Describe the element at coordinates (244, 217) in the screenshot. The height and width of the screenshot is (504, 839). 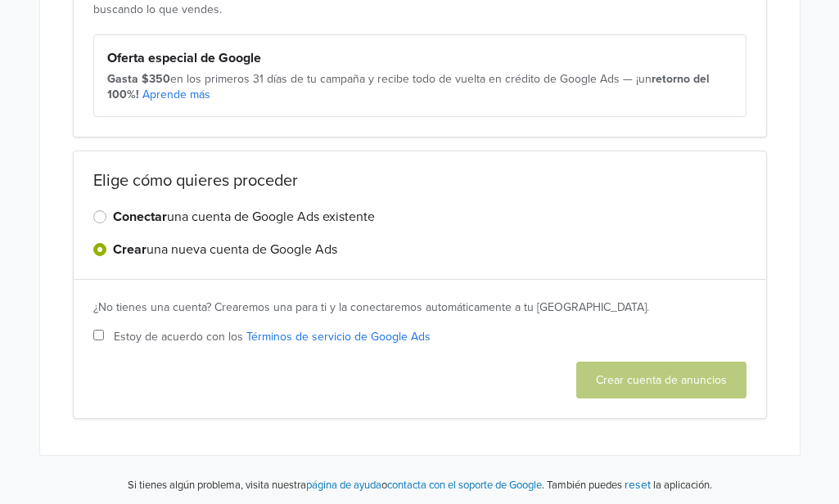
I see `label: una cuenta de Google Ads existente` at that location.